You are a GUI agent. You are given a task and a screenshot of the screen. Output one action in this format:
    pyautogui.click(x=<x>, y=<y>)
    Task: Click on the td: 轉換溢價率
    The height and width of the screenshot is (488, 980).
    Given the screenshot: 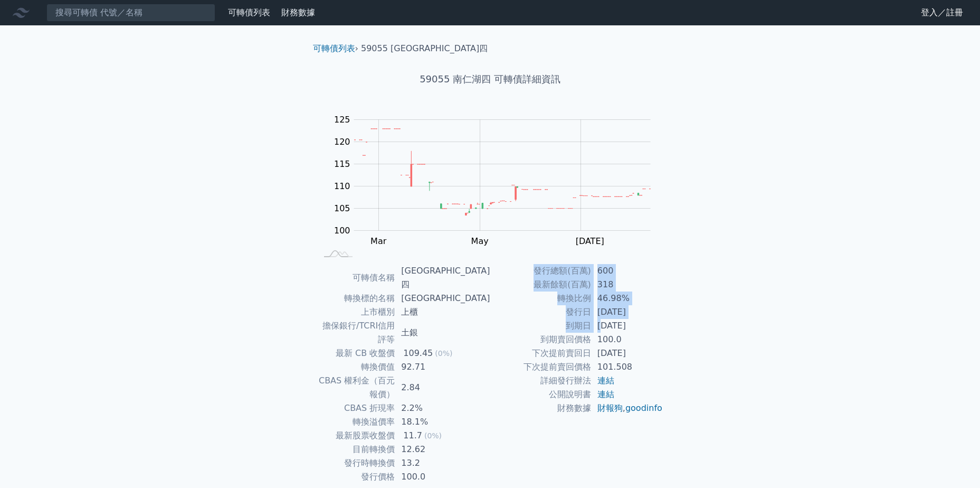 What is the action you would take?
    pyautogui.click(x=356, y=421)
    